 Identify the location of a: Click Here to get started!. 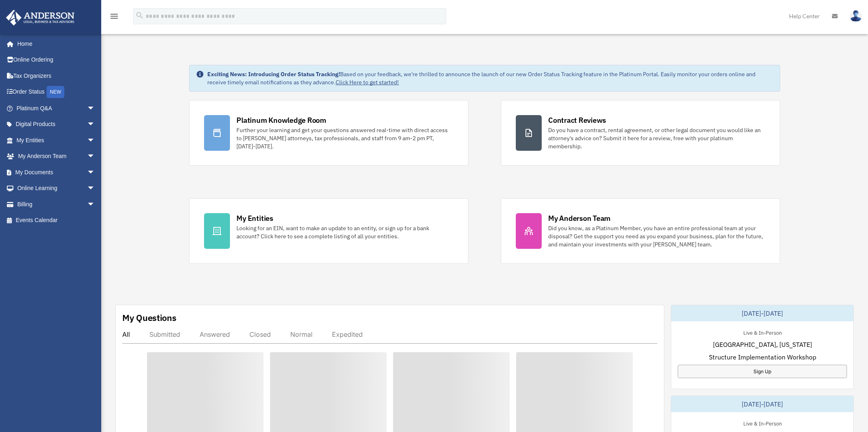
(367, 82).